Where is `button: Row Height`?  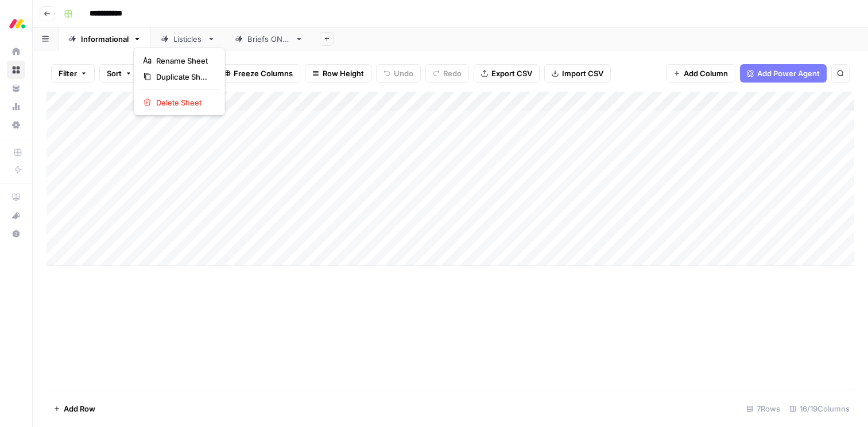 button: Row Height is located at coordinates (338, 74).